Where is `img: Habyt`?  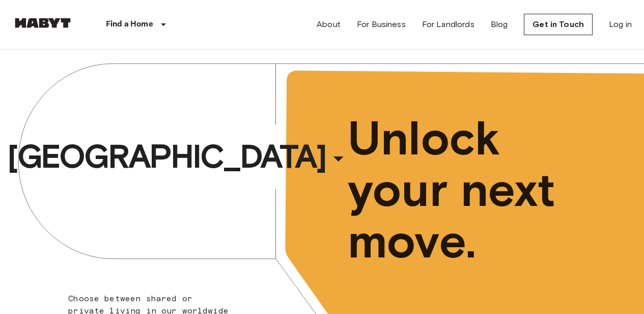
img: Habyt is located at coordinates (43, 23).